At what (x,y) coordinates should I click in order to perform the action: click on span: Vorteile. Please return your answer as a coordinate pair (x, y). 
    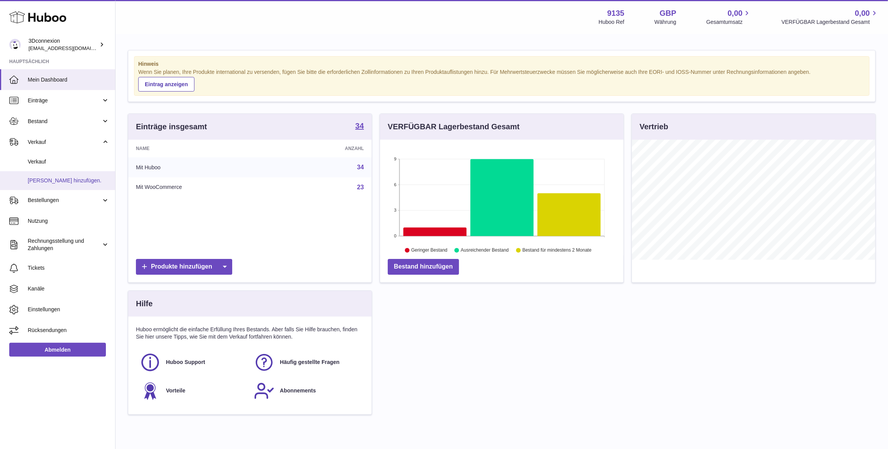
    Looking at the image, I should click on (176, 391).